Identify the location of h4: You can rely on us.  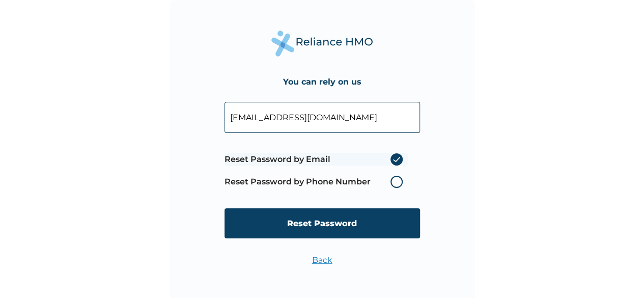
(322, 81).